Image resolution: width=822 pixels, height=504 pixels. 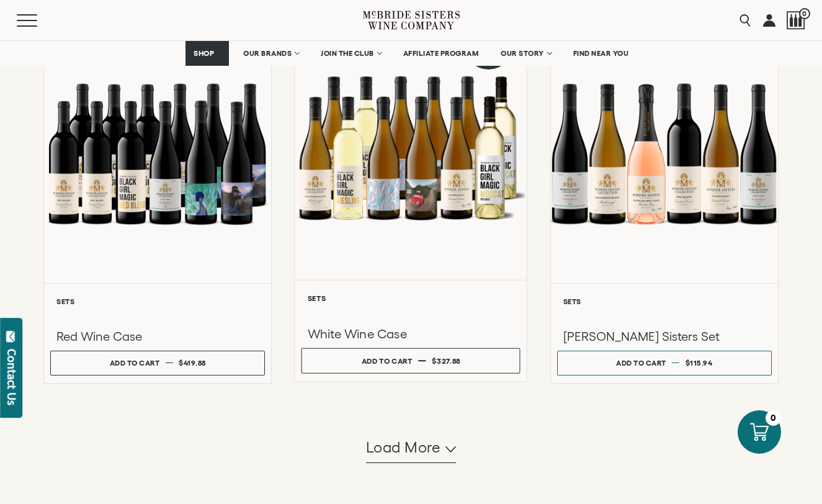 What do you see at coordinates (411, 361) in the screenshot?
I see `button: Add to cart $327.88` at bounding box center [411, 361].